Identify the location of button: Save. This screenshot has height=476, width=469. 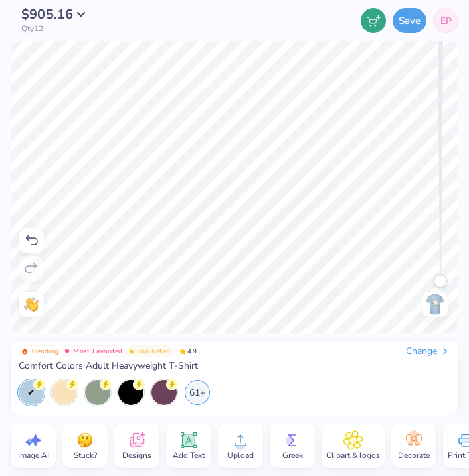
(409, 21).